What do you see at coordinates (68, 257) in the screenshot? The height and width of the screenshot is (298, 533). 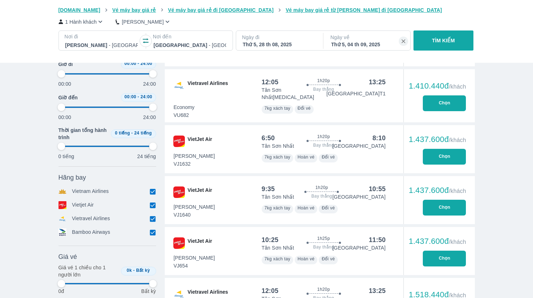 I see `span: Giá vé` at bounding box center [68, 257].